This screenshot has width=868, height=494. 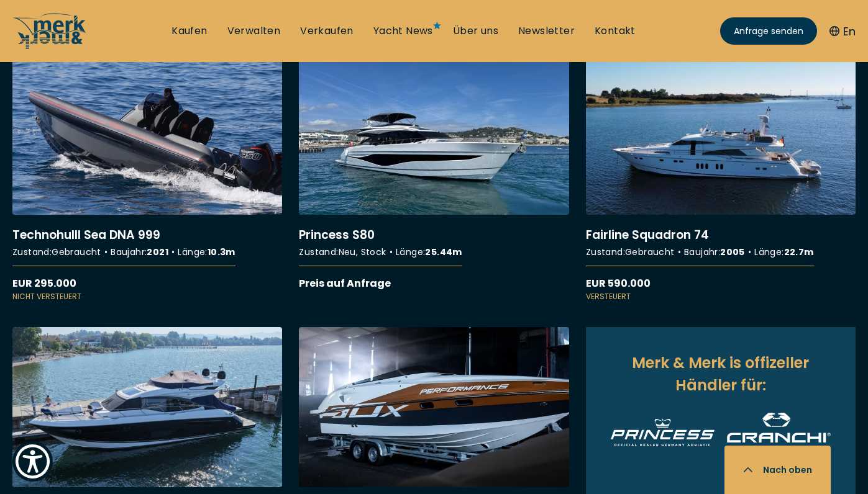 What do you see at coordinates (546, 31) in the screenshot?
I see `a: Newsletter` at bounding box center [546, 31].